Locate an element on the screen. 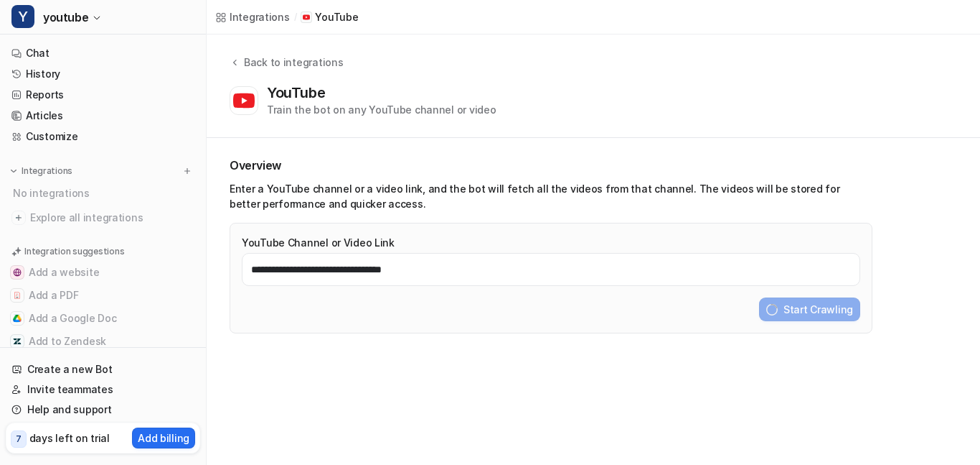  a: Explore all integrations is located at coordinates (102, 217).